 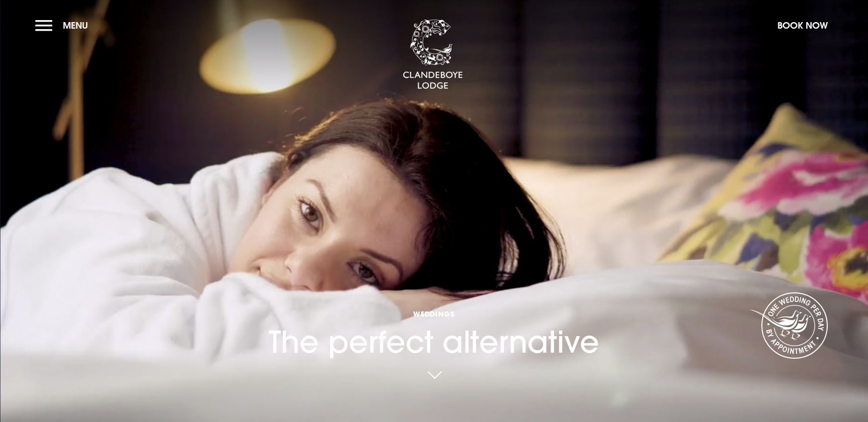 What do you see at coordinates (434, 308) in the screenshot?
I see `h1: The perfect alternative` at bounding box center [434, 308].